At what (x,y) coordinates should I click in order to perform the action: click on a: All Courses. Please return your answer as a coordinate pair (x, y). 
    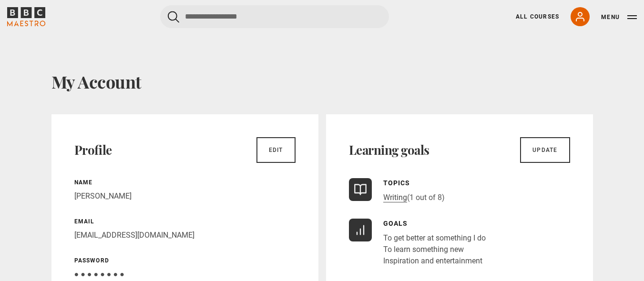
    Looking at the image, I should click on (537, 17).